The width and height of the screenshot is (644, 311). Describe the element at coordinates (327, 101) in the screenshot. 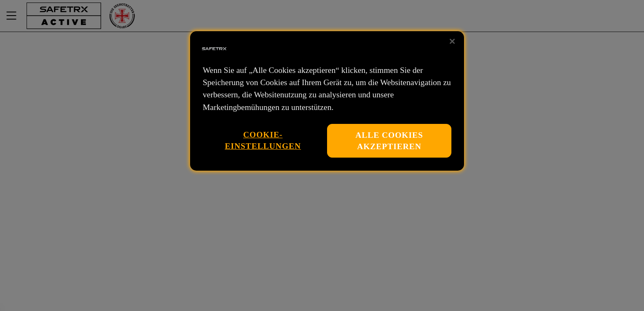

I see `div: Datenschutz` at that location.